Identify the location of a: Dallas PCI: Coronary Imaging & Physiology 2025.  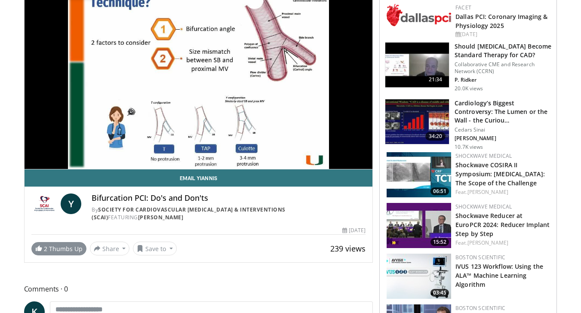
(502, 21).